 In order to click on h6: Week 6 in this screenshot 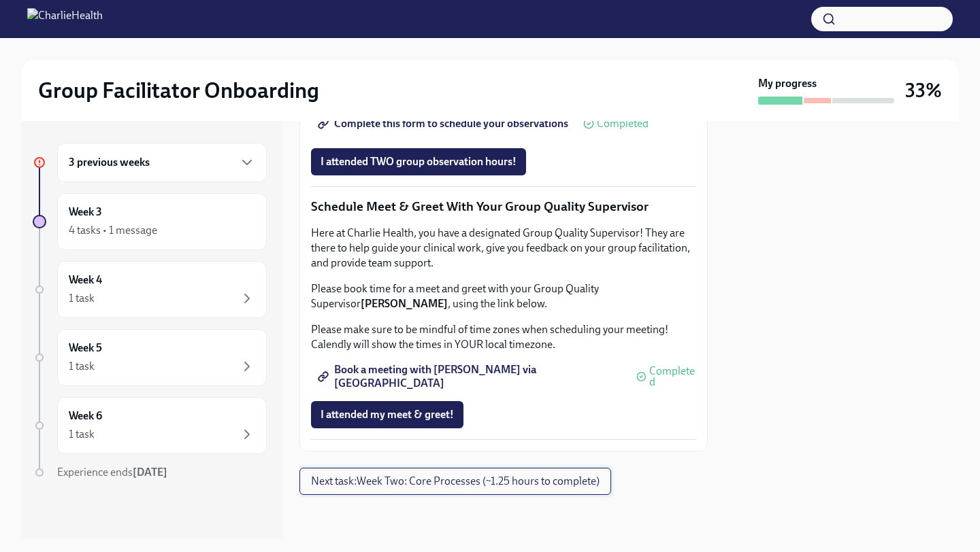, I will do `click(85, 416)`.